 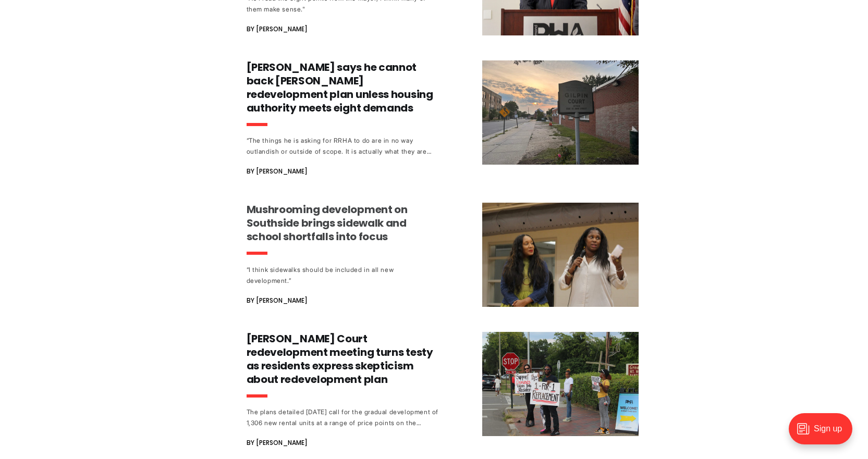 What do you see at coordinates (443, 255) in the screenshot?
I see `a: Mushrooming development on Southside brings sidewalk and school shortfalls into focus “I think si...` at bounding box center [443, 255].